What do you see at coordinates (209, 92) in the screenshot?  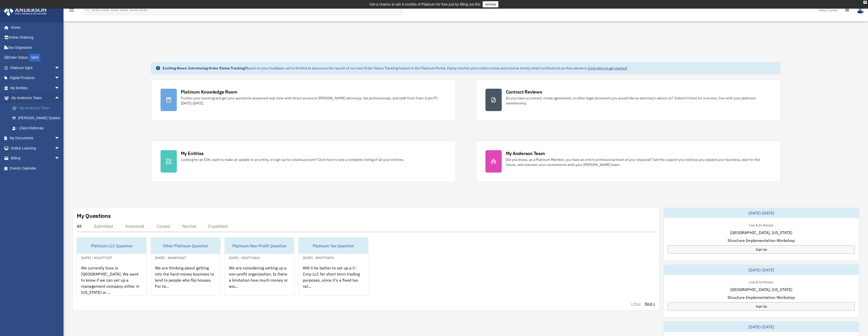 I see `div: Platinum Knowledge Room` at bounding box center [209, 92].